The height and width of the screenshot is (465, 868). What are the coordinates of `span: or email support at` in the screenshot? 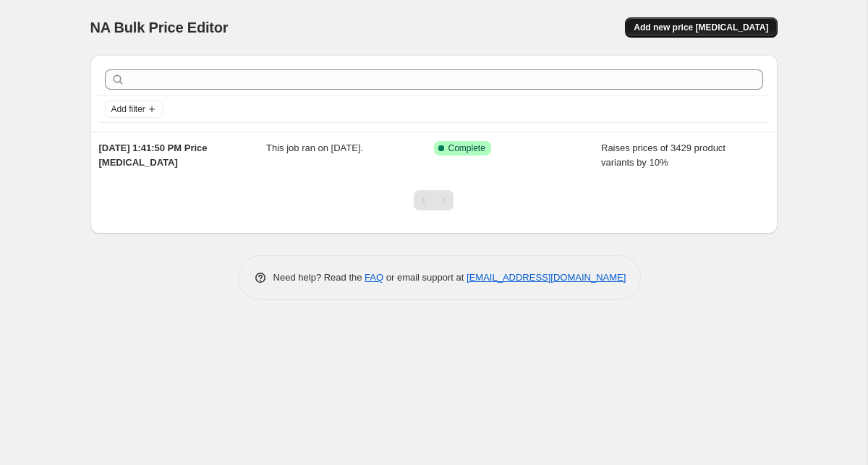 It's located at (424, 277).